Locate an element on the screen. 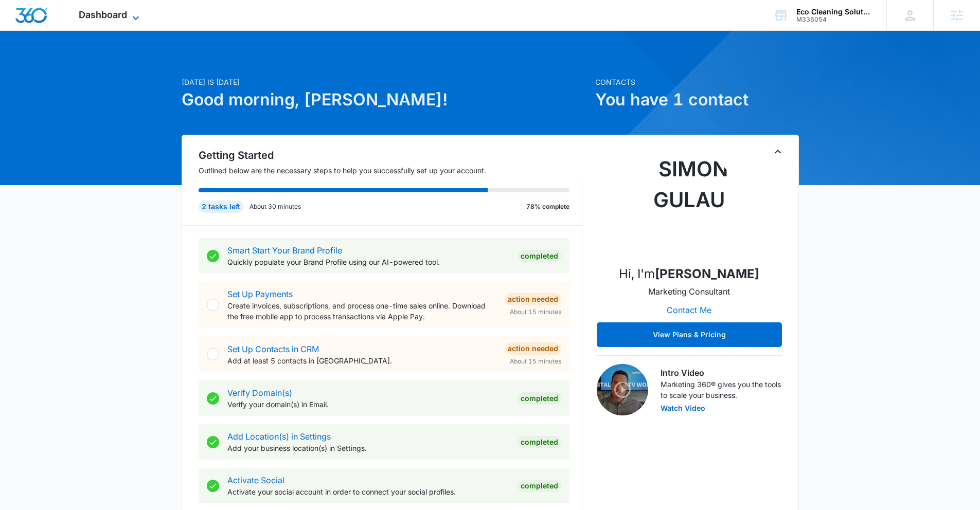  p: Hi, I'm is located at coordinates (689, 274).